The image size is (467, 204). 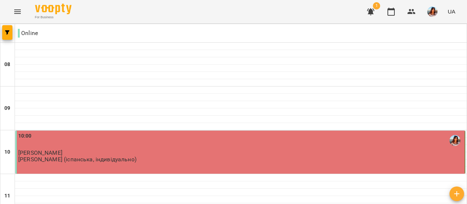 What do you see at coordinates (433, 12) in the screenshot?
I see `img: f52eb29bec7ed251b61d9497b14fac82.jpg` at bounding box center [433, 12].